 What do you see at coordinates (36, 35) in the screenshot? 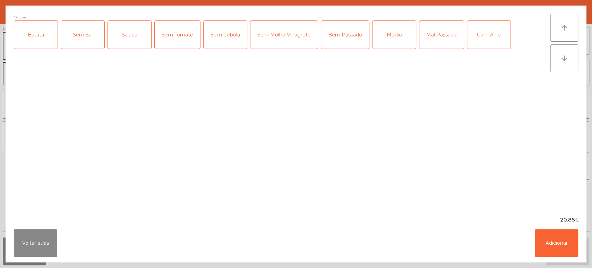
I see `div: Batata` at bounding box center [36, 35].